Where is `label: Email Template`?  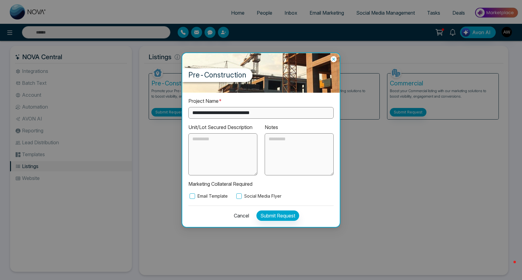 label: Email Template is located at coordinates (208, 196).